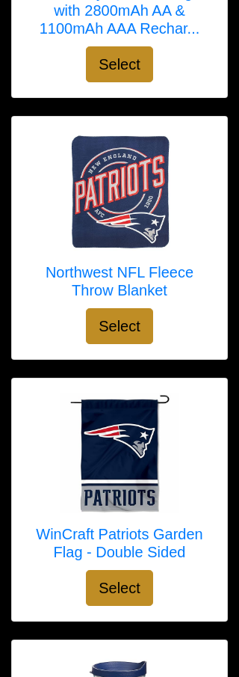 The image size is (239, 677). What do you see at coordinates (120, 192) in the screenshot?
I see `img: Northwest NFL Fleece Throw Blanket` at bounding box center [120, 192].